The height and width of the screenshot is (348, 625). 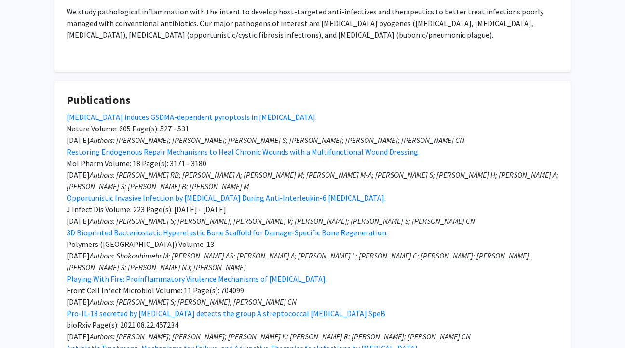 I want to click on a: 3D Bioprinted Bacteriostatic Hyperelastic Bone Scaffold for Damage-Specific Bone Regeneration., so click(x=227, y=233).